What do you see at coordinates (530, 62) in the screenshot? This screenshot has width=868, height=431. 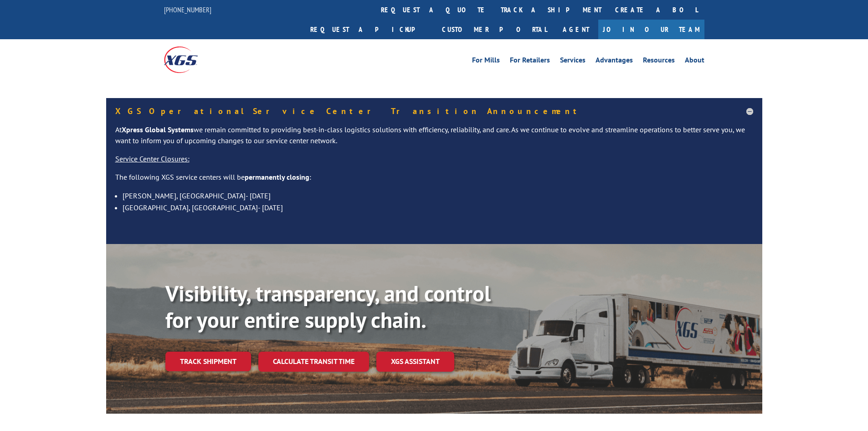 I see `a: For Retailers` at bounding box center [530, 62].